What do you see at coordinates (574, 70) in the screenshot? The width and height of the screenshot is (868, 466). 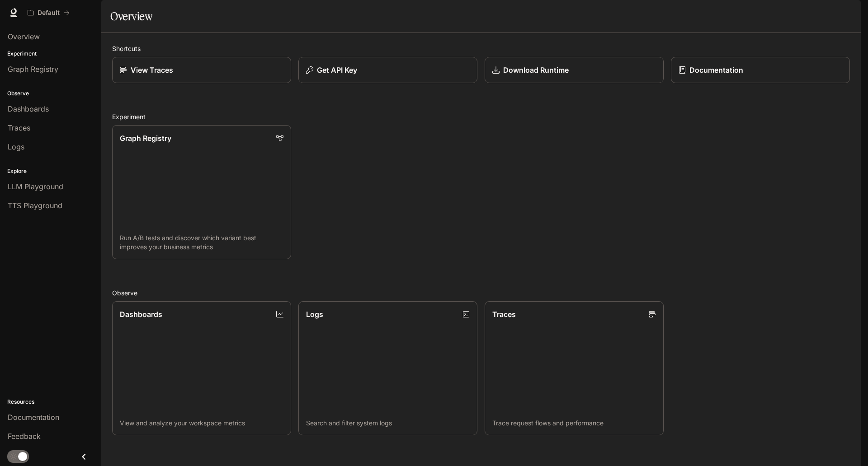 I see `a: Download Runtime` at bounding box center [574, 70].